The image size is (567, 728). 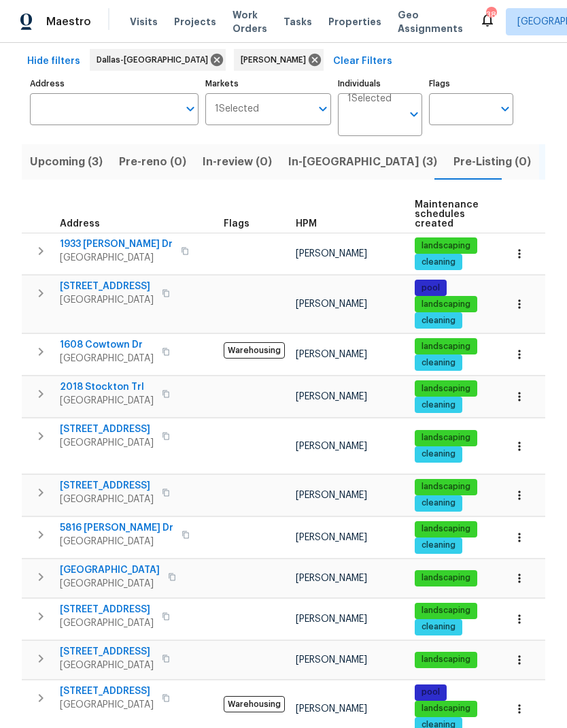 What do you see at coordinates (491, 15) in the screenshot?
I see `div: 38` at bounding box center [491, 15].